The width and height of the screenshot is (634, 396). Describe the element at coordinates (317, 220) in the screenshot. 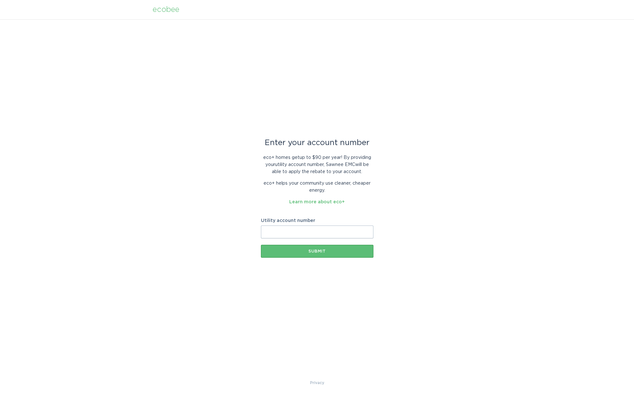

I see `label: Utility account number` at that location.